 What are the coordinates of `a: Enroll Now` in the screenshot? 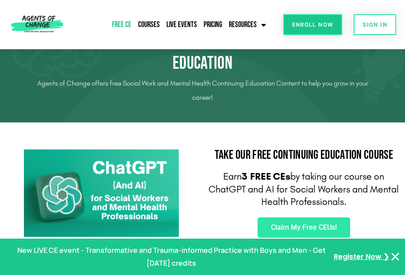 It's located at (313, 24).